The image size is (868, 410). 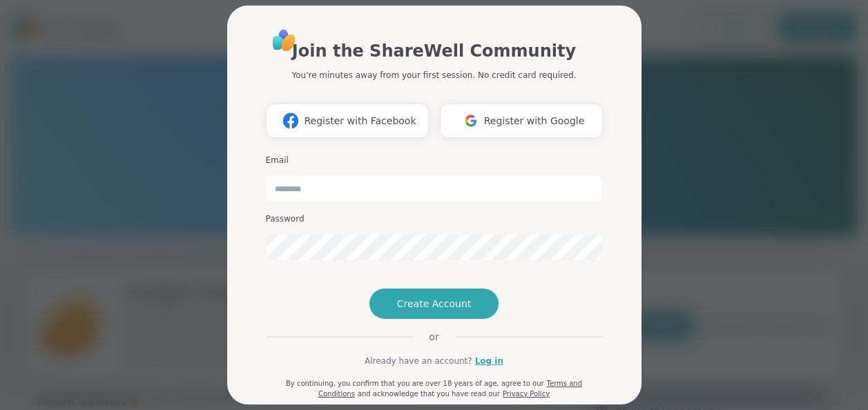 What do you see at coordinates (435, 303) in the screenshot?
I see `span: Create Account` at bounding box center [435, 303].